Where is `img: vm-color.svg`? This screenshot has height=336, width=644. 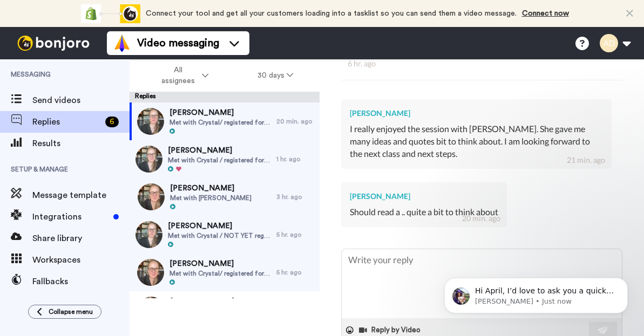 img: vm-color.svg is located at coordinates (122, 43).